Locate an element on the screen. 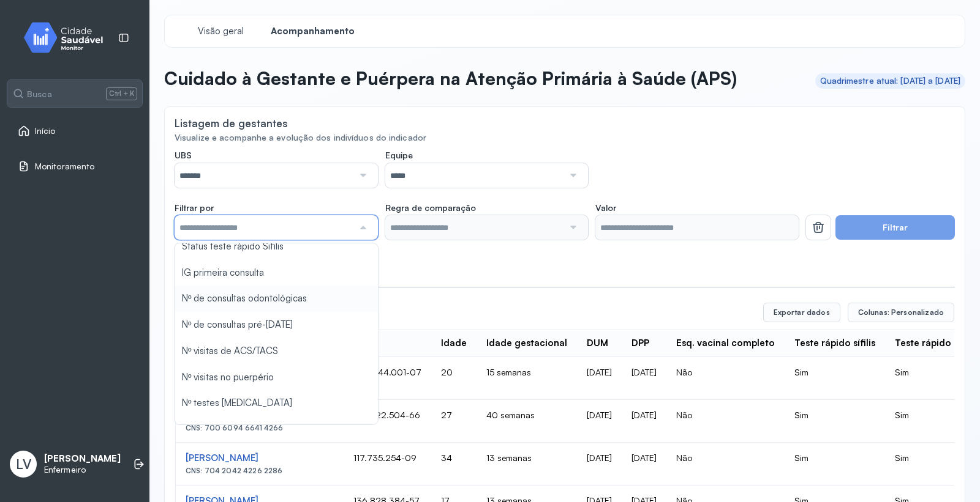  div: Listagem de gestantes is located at coordinates (231, 123).